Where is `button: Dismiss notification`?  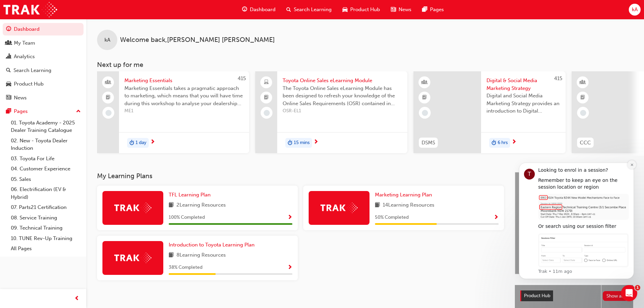
button: Dismiss notification is located at coordinates (123, 8).